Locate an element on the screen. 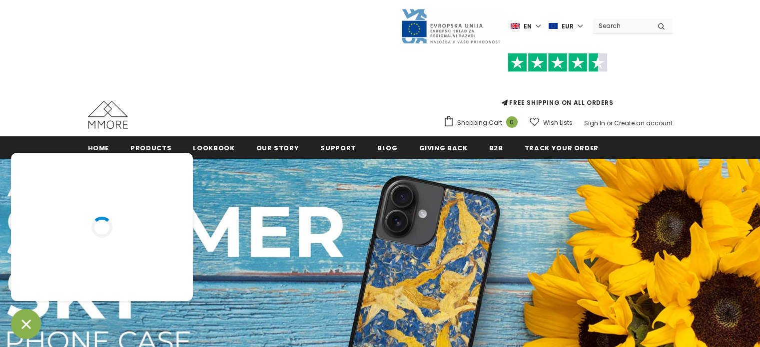  inbox-online-store-chat: Shopify online store chat is located at coordinates (102, 246).